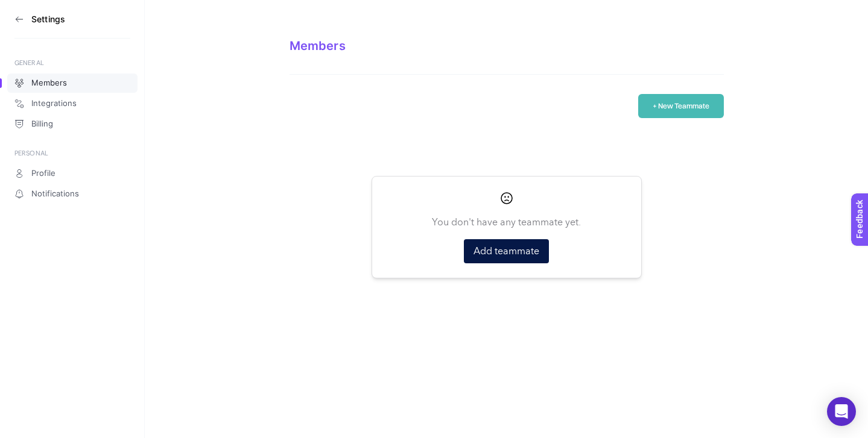  What do you see at coordinates (506, 222) in the screenshot?
I see `p: You don't have any teammate yet.` at bounding box center [506, 222].